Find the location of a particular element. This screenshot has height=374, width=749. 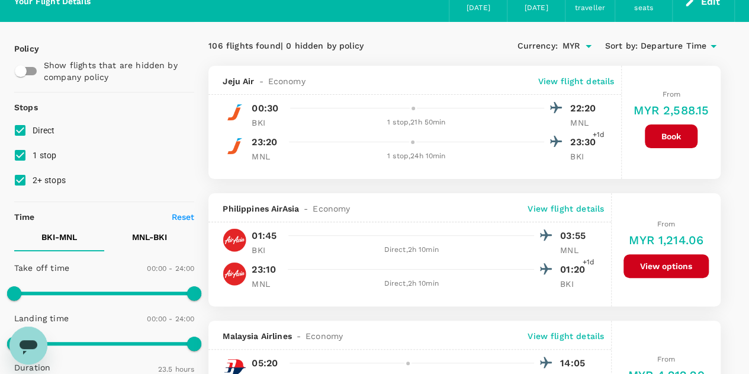

p: MNL - BKI is located at coordinates (149, 237).